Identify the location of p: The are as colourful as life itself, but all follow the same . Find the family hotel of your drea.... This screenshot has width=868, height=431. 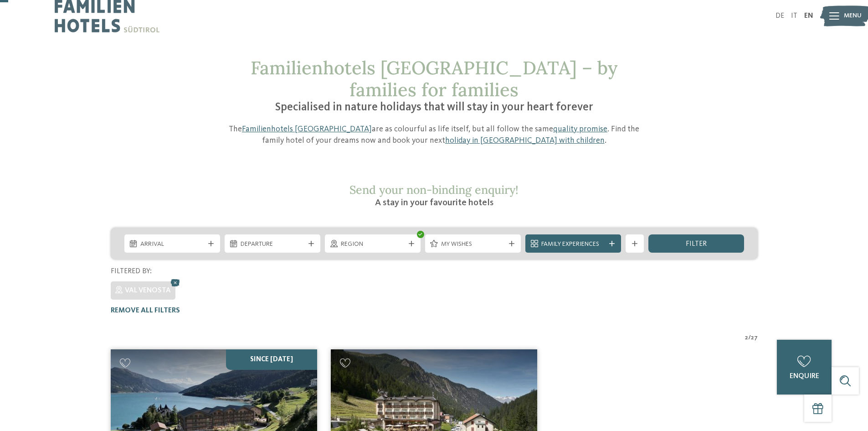
(434, 135).